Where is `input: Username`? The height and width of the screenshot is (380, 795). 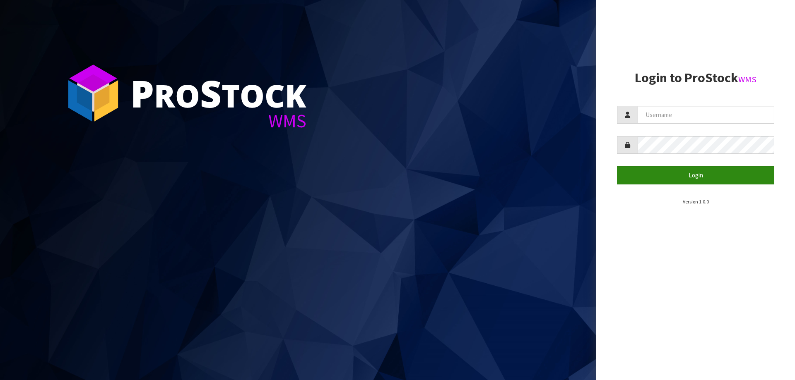 input: Username is located at coordinates (706, 115).